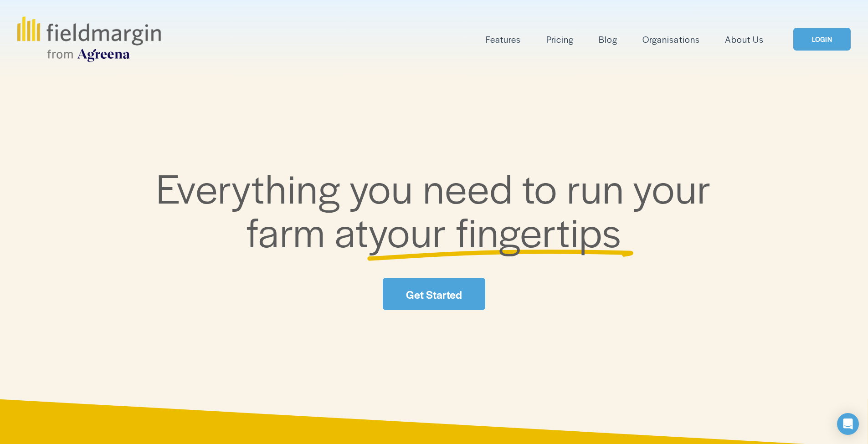 This screenshot has width=868, height=444. Describe the element at coordinates (822, 39) in the screenshot. I see `a: LOGIN` at that location.